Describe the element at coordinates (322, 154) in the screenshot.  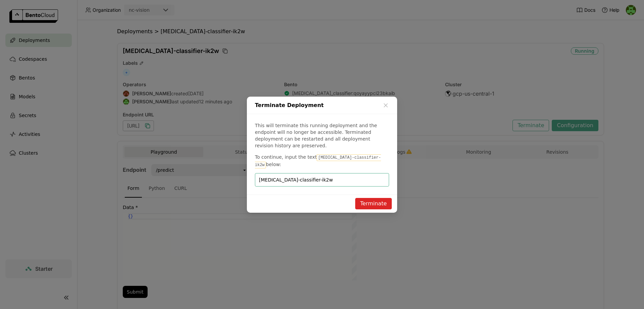
I see `div: dialog` at that location.